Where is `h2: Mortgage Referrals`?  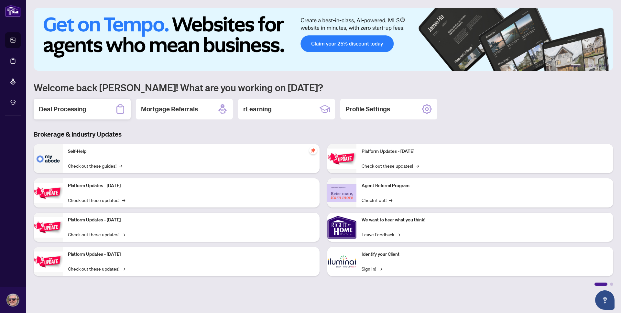 h2: Mortgage Referrals is located at coordinates (170, 109).